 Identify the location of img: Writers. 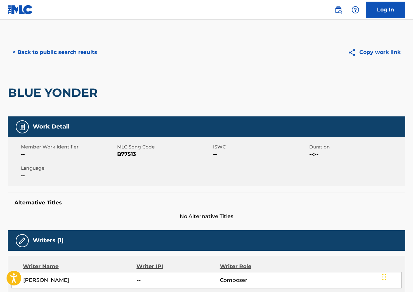
(22, 241).